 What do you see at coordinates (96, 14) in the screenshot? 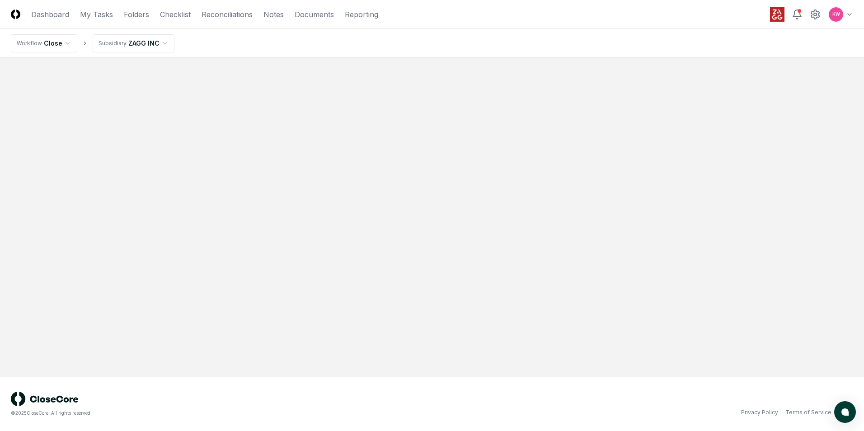
I see `a: My Tasks` at bounding box center [96, 14].